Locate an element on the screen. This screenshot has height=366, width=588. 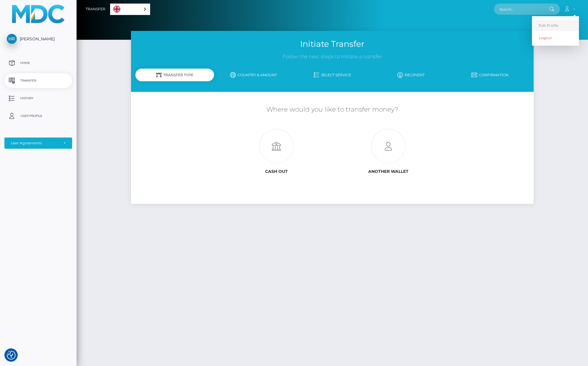
a: Edit Profile is located at coordinates (555, 25).